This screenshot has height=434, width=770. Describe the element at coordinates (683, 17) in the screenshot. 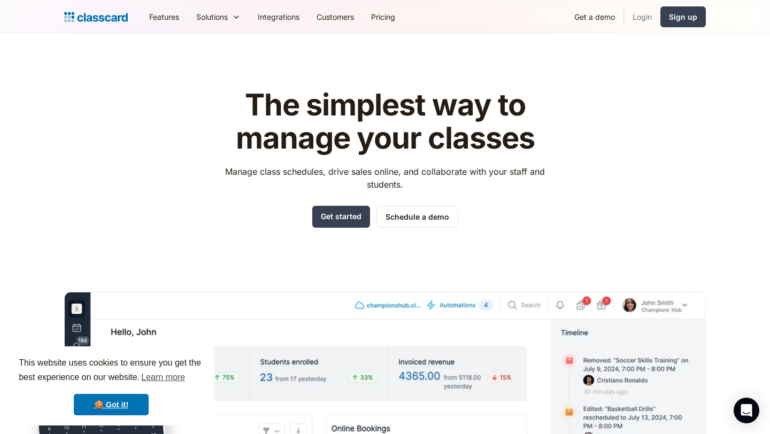

I see `a: Sign up` at that location.